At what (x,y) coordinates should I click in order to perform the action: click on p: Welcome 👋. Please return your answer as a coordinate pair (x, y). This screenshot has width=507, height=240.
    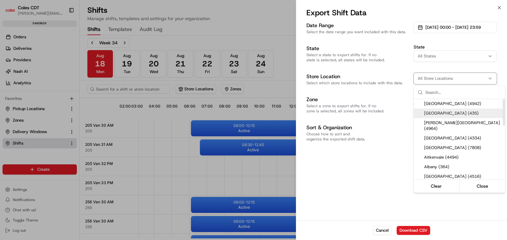
    Looking at the image, I should click on (61, 31).